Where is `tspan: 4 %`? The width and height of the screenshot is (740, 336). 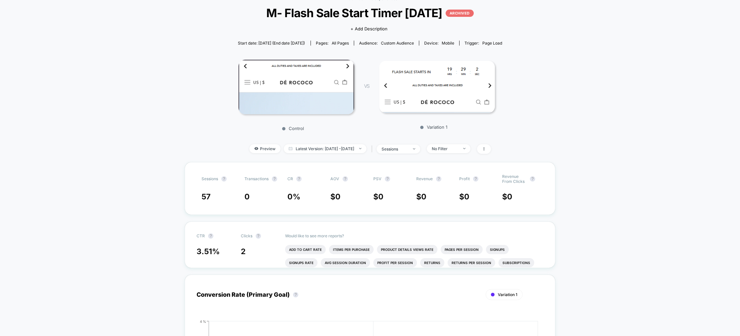
tspan: 4 % is located at coordinates (203, 322).